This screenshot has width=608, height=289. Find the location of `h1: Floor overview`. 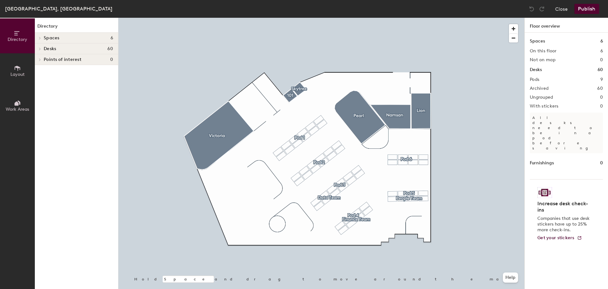

h1: Floor overview is located at coordinates (566, 25).